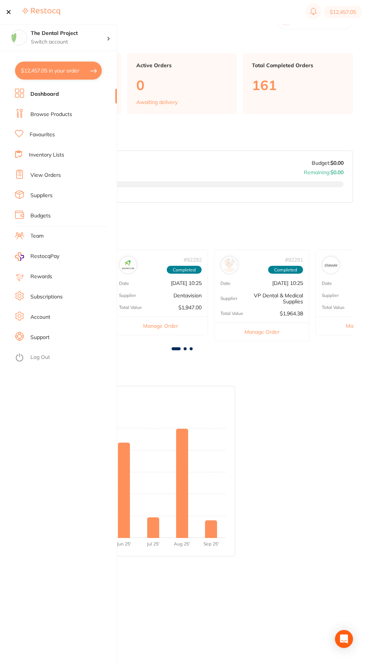 The width and height of the screenshot is (368, 663). What do you see at coordinates (230, 265) in the screenshot?
I see `img: VP Dental & Medical Supplies` at bounding box center [230, 265].